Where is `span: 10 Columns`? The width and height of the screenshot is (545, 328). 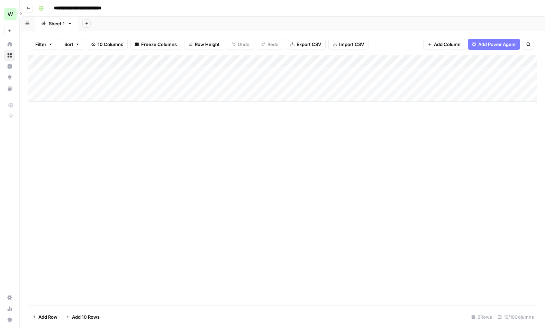 span: 10 Columns is located at coordinates (110, 44).